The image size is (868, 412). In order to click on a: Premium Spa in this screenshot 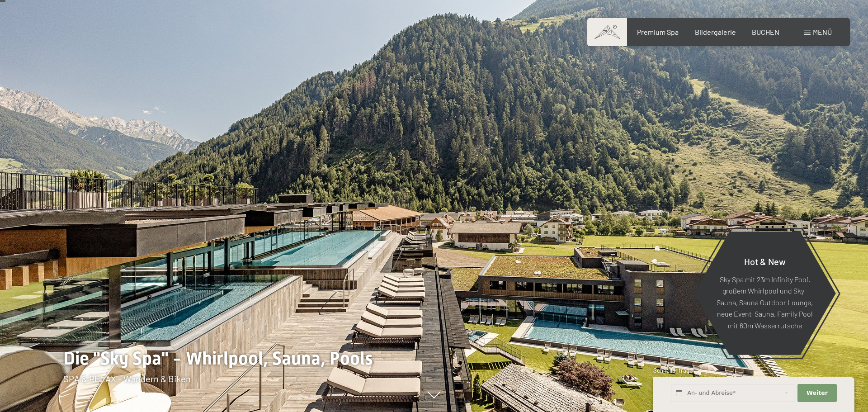, I will do `click(658, 32)`.